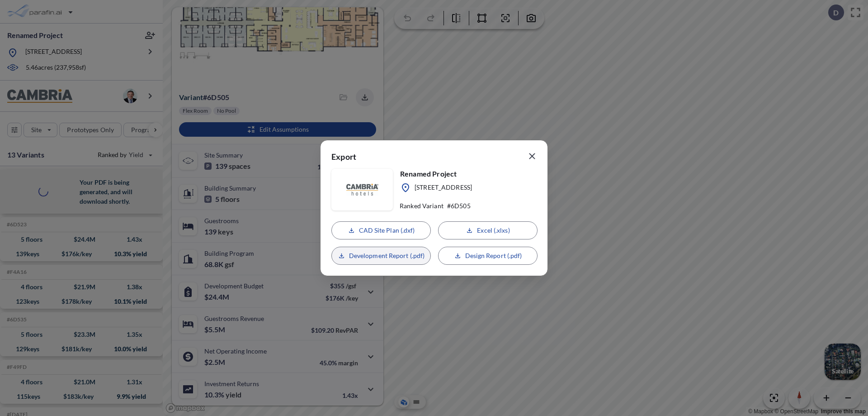 The image size is (868, 416). I want to click on p: Renamed Project, so click(436, 174).